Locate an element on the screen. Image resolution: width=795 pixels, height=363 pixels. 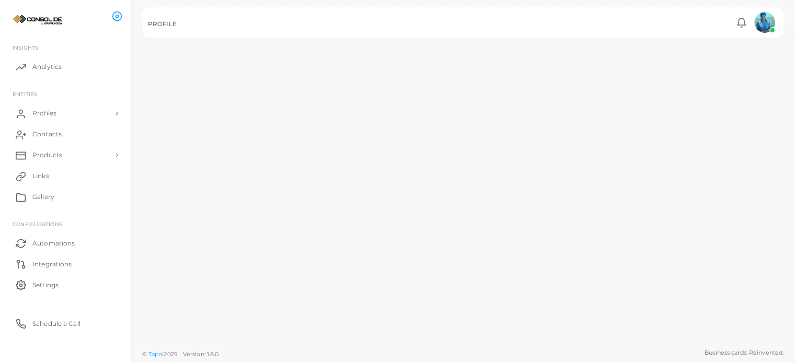
a: Products is located at coordinates (65, 155).